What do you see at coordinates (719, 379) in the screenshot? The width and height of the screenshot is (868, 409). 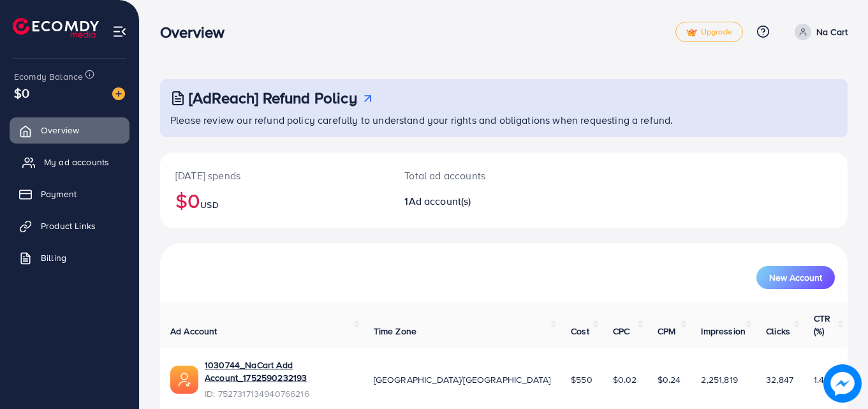 I see `span: 2,251,819` at bounding box center [719, 379].